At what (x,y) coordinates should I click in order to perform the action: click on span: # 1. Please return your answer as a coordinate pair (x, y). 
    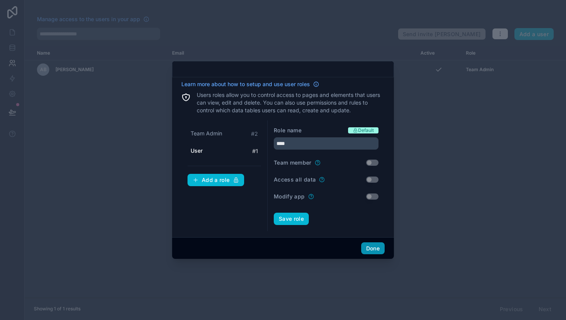
    Looking at the image, I should click on (255, 151).